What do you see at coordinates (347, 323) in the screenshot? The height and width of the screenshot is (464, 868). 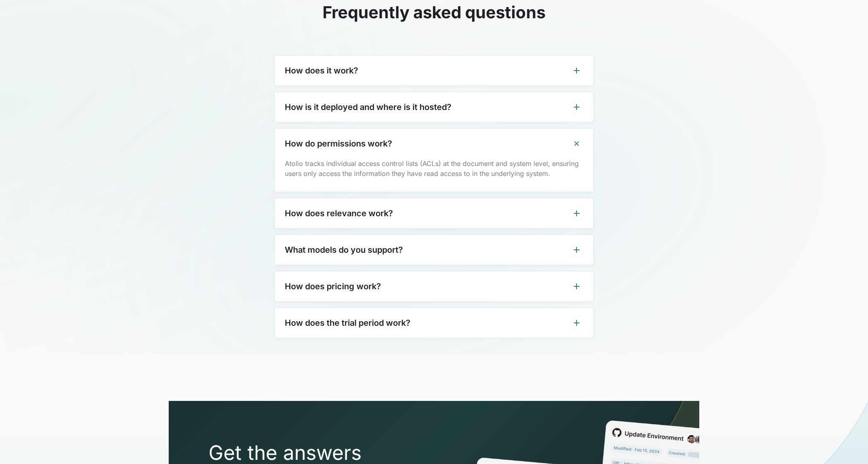 I see `h3: How does the trial period work?` at bounding box center [347, 323].